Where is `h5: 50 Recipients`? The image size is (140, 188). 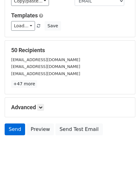 h5: 50 Recipients is located at coordinates (70, 50).